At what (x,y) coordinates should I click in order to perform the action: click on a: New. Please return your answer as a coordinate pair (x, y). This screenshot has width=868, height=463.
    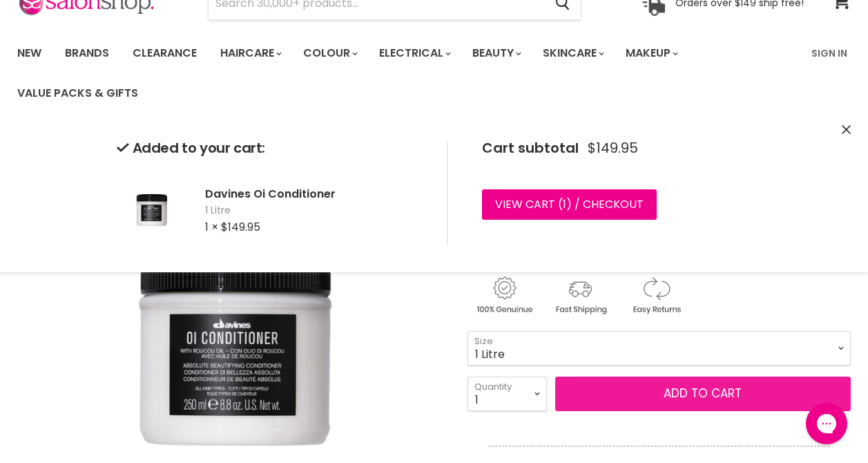
    Looking at the image, I should click on (29, 53).